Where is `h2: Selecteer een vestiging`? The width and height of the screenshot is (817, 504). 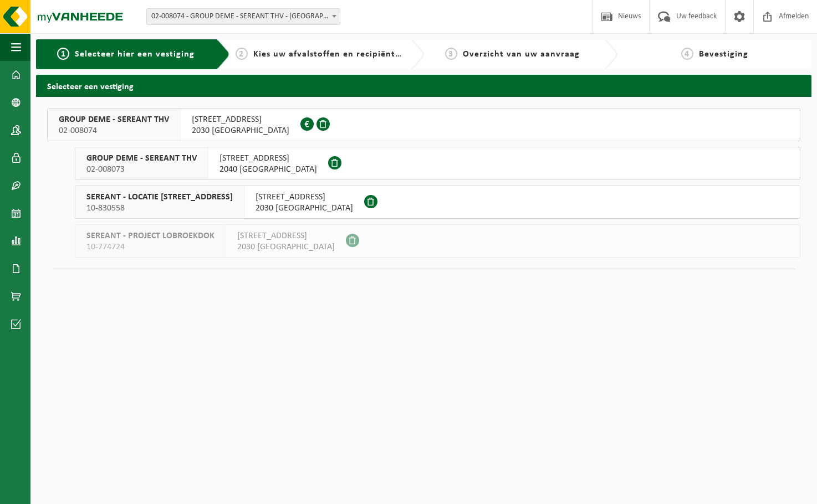 h2: Selecteer een vestiging is located at coordinates (423, 85).